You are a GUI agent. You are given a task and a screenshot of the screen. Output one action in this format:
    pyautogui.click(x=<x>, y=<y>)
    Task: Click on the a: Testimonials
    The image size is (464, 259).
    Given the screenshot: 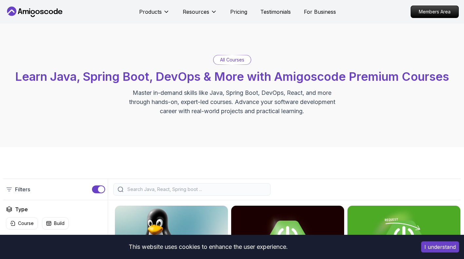 What is the action you would take?
    pyautogui.click(x=275, y=12)
    